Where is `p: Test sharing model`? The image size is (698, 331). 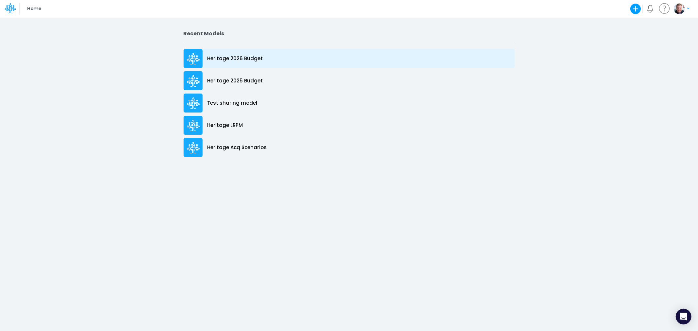 p: Test sharing model is located at coordinates (232, 103).